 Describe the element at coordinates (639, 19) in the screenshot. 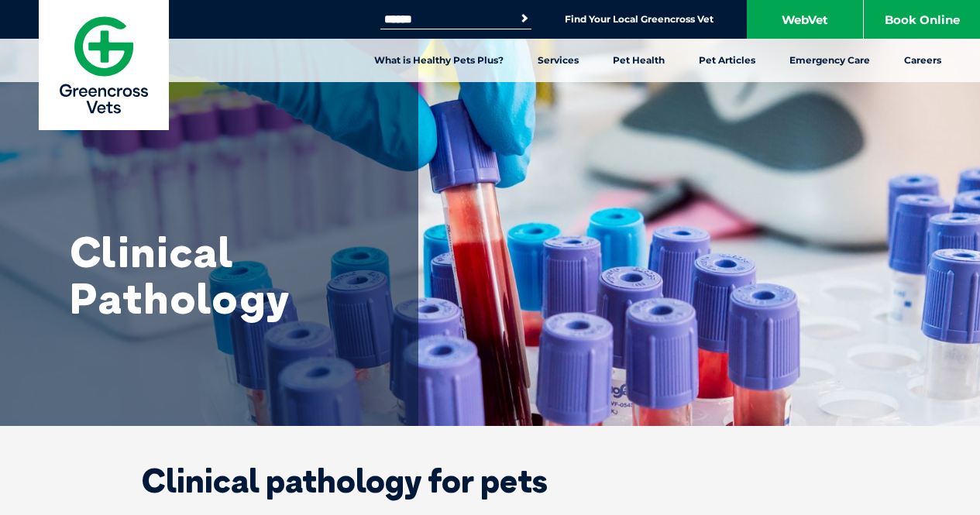

I see `a: Find Your Local Greencross Vet` at that location.